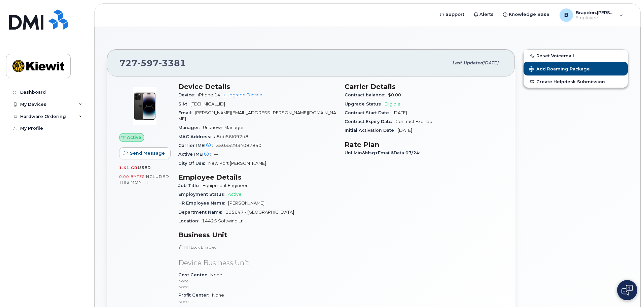 The image size is (644, 307). Describe the element at coordinates (145, 106) in the screenshot. I see `img: image20231002-3703462-njx0qo.jpeg` at that location.